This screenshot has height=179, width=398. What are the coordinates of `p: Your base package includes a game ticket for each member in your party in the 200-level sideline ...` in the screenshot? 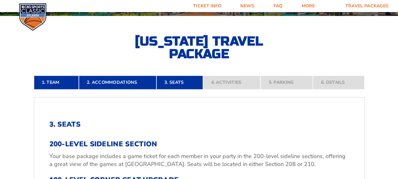 It's located at (199, 160).